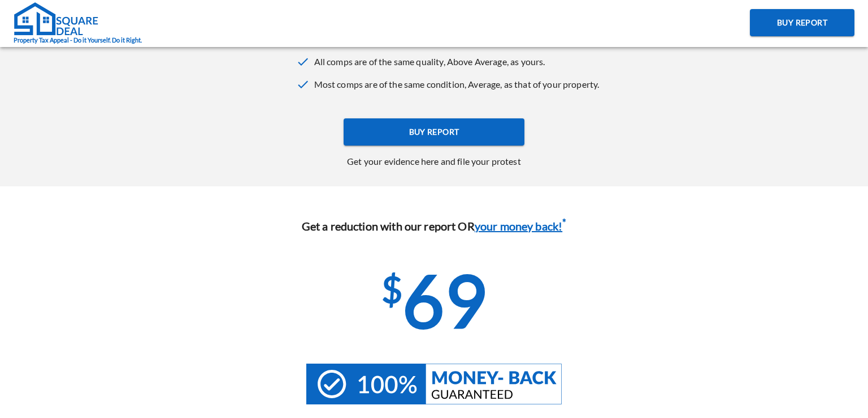 Image resolution: width=868 pixels, height=418 pixels. I want to click on em: Driven by SalesIQ, so click(116, 280).